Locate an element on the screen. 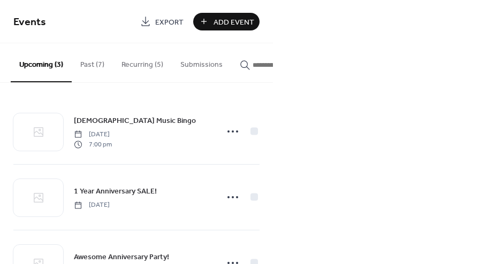 Image resolution: width=487 pixels, height=264 pixels. span: Export is located at coordinates (169, 22).